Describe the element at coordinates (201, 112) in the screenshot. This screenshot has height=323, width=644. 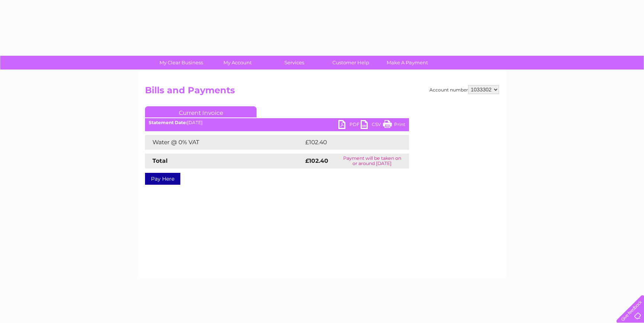
I see `a: Current Invoice` at that location.